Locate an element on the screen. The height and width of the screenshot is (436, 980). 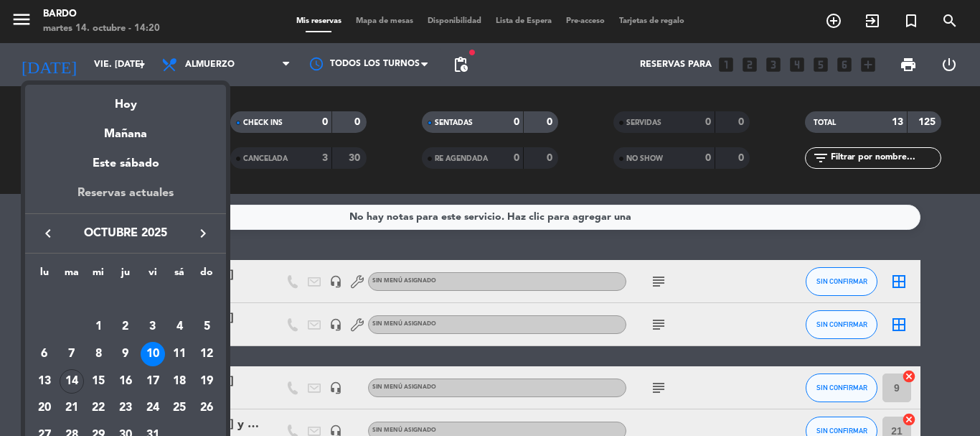
td: 8 de octubre de 2025 is located at coordinates (99, 354).